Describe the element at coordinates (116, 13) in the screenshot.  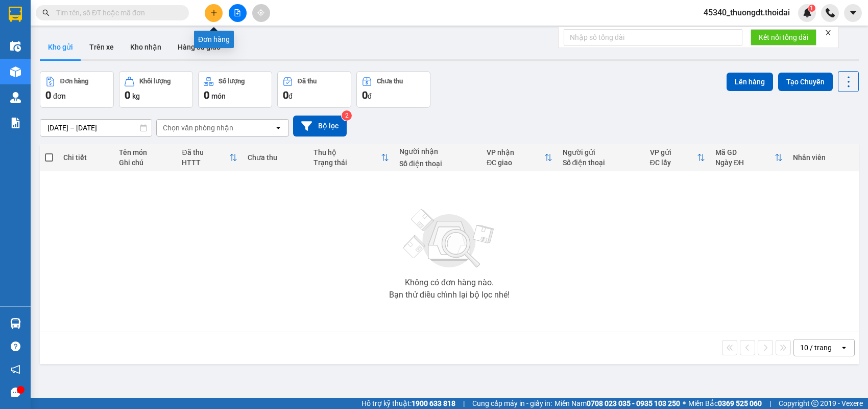
I see `input: Tìm tên, số ĐT hoặc mã đơn` at that location.